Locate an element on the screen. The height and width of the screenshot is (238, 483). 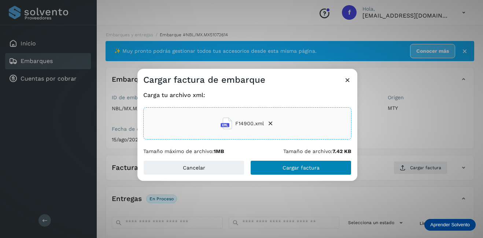
b: 1MB is located at coordinates (219, 151).